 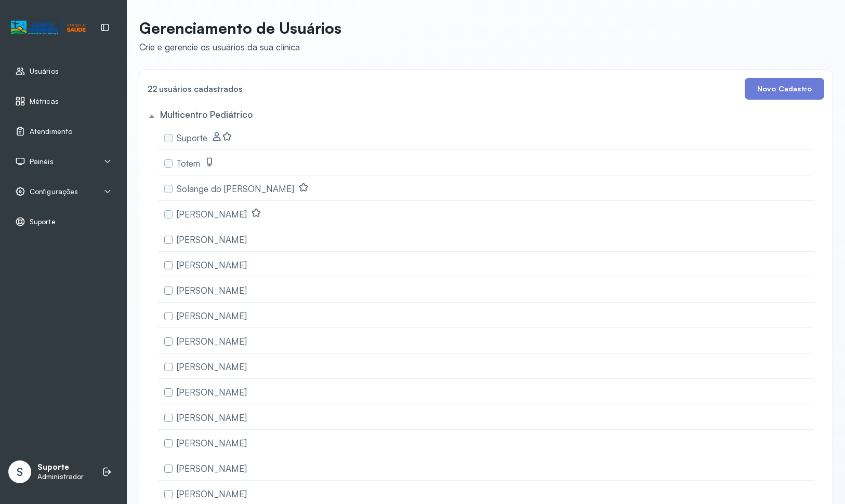 I want to click on span: Totem, so click(x=189, y=163).